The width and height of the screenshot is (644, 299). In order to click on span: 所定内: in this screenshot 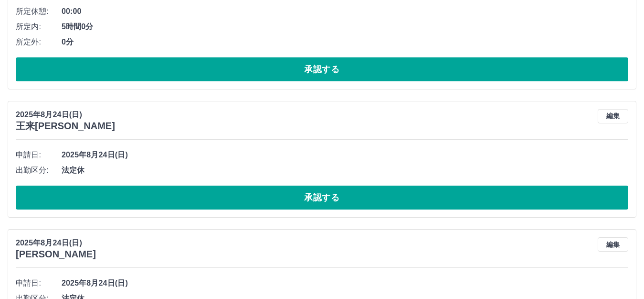, I will do `click(39, 27)`.